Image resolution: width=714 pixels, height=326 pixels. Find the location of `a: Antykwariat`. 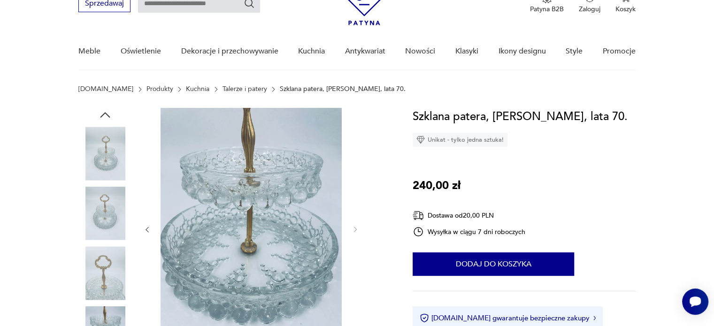

a: Antykwariat is located at coordinates (365, 51).